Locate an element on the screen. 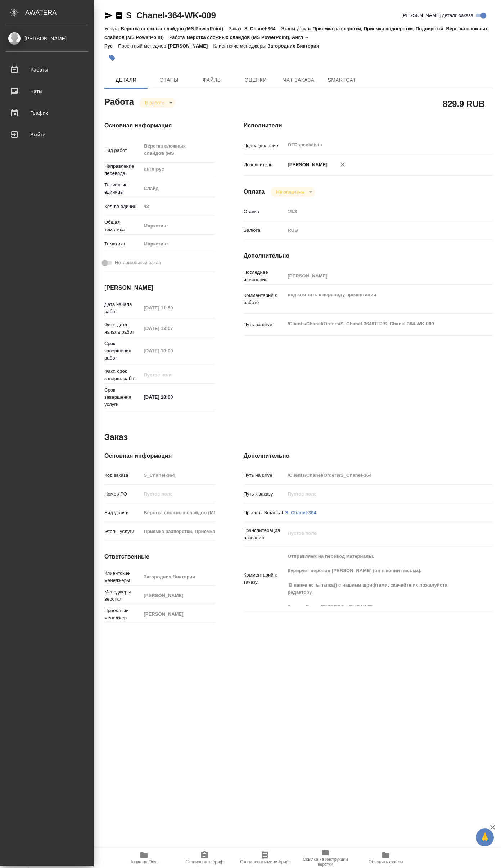  span: Оценки is located at coordinates (256, 80).